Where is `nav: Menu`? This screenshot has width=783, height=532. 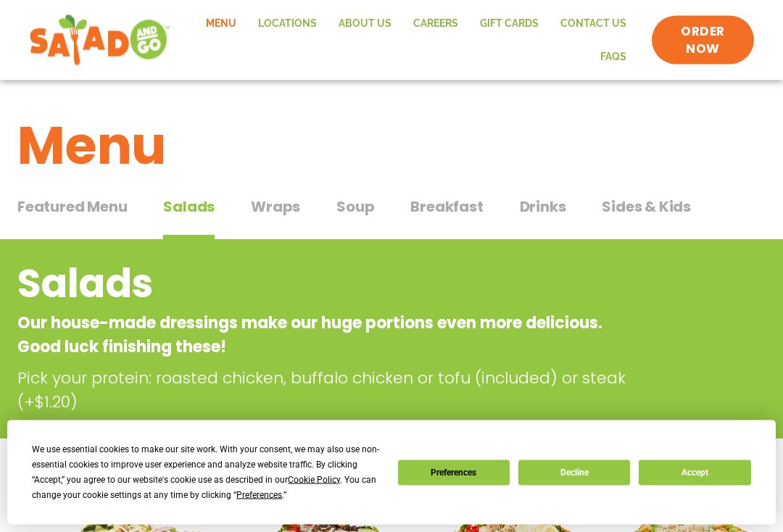
nav: Menu is located at coordinates (411, 40).